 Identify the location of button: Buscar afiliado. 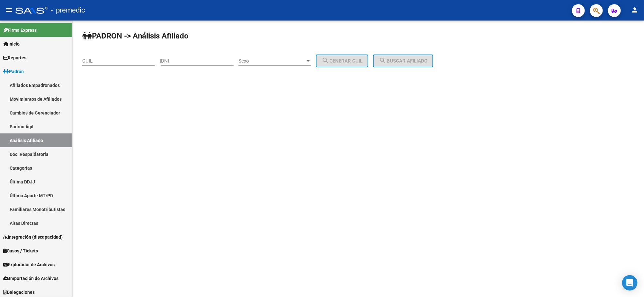
(403, 61).